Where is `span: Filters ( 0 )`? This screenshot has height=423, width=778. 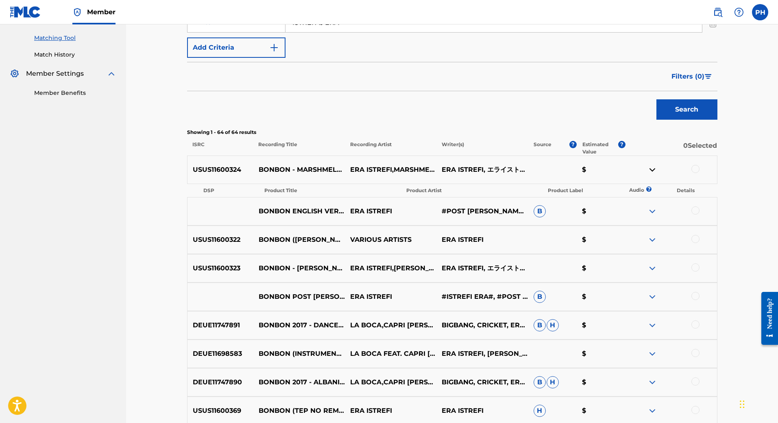
span: Filters ( 0 ) is located at coordinates (688, 76).